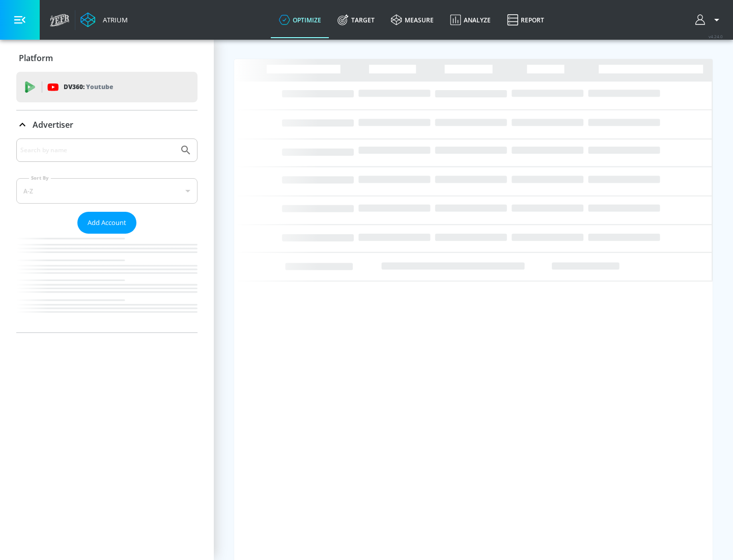  What do you see at coordinates (36, 58) in the screenshot?
I see `p: Platform` at bounding box center [36, 58].